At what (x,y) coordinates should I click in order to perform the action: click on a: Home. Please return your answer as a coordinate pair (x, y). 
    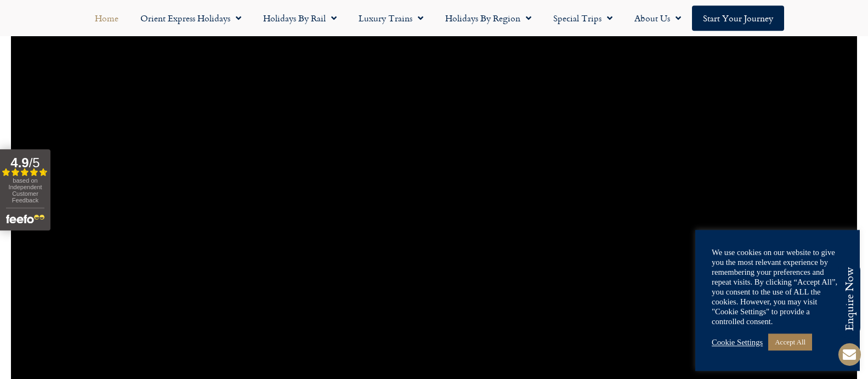
    Looking at the image, I should click on (106, 18).